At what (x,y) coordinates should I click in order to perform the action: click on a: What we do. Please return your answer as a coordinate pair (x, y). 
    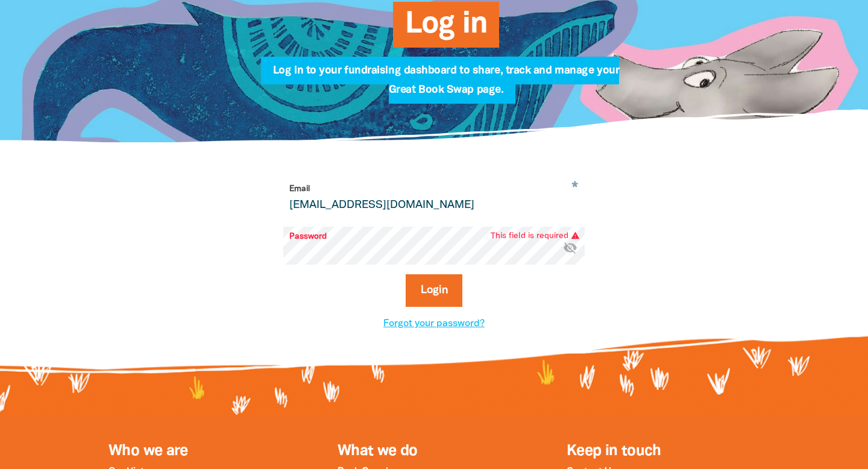
    Looking at the image, I should click on (377, 450).